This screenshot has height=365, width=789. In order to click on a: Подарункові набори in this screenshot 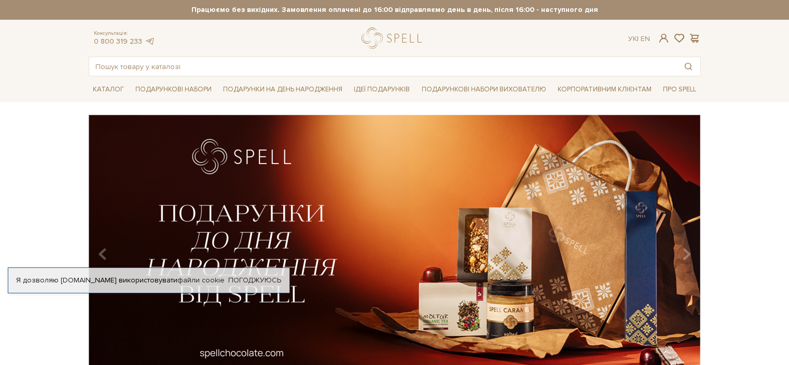, I will do `click(173, 89)`.